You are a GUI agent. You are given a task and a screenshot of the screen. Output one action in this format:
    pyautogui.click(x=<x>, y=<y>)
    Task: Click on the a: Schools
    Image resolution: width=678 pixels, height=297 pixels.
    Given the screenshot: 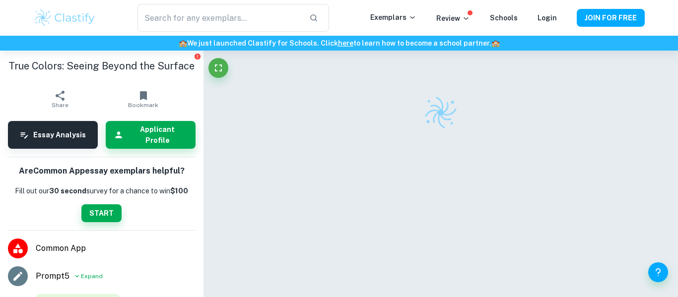 What is the action you would take?
    pyautogui.click(x=504, y=18)
    